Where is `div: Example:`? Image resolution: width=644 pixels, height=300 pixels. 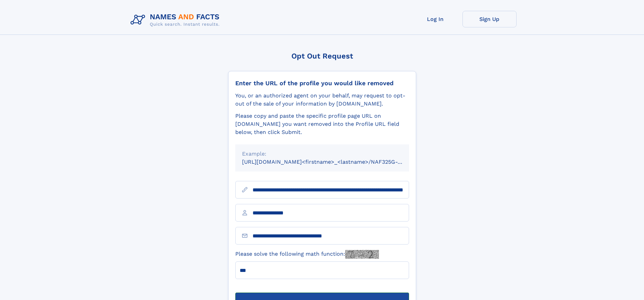
div: Example: is located at coordinates (322, 154).